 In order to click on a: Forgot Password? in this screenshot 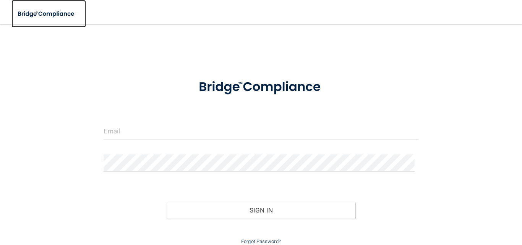, I will do `click(261, 241)`.